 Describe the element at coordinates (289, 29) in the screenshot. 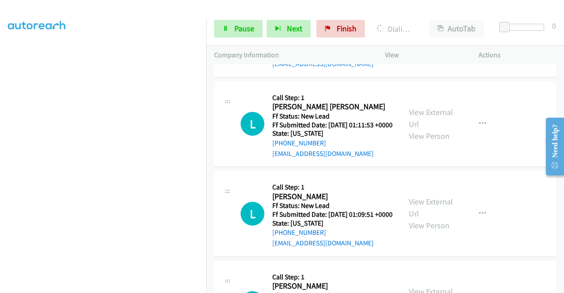

I see `button: Next` at that location.